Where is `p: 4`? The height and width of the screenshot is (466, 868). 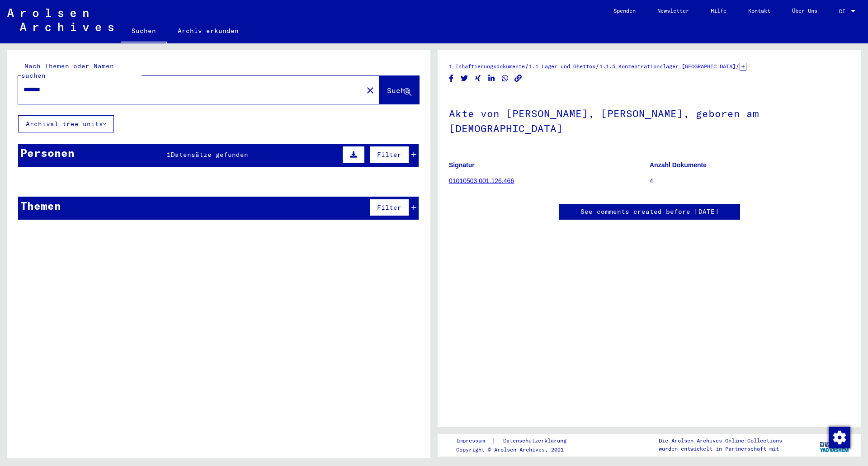
p: 4 is located at coordinates (749, 181).